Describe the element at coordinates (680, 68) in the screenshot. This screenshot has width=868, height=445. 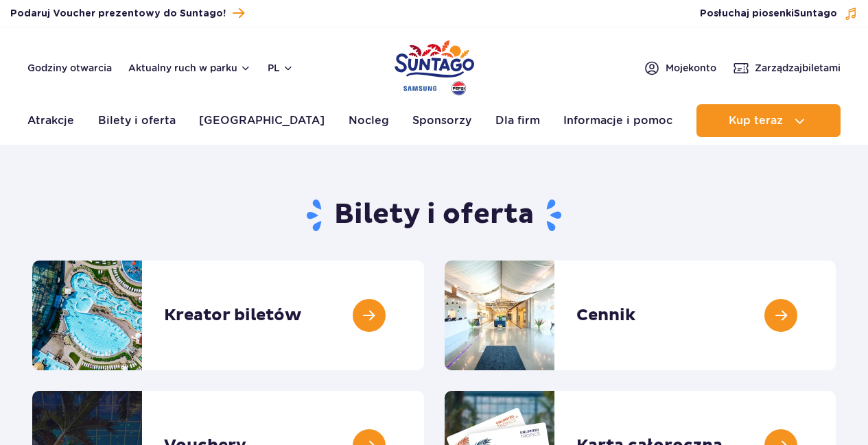
I see `a: Mojekonto` at that location.